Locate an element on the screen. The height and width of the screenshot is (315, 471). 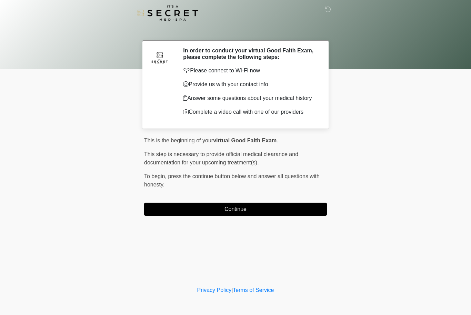
p: Provide us with your contact info is located at coordinates (250, 84).